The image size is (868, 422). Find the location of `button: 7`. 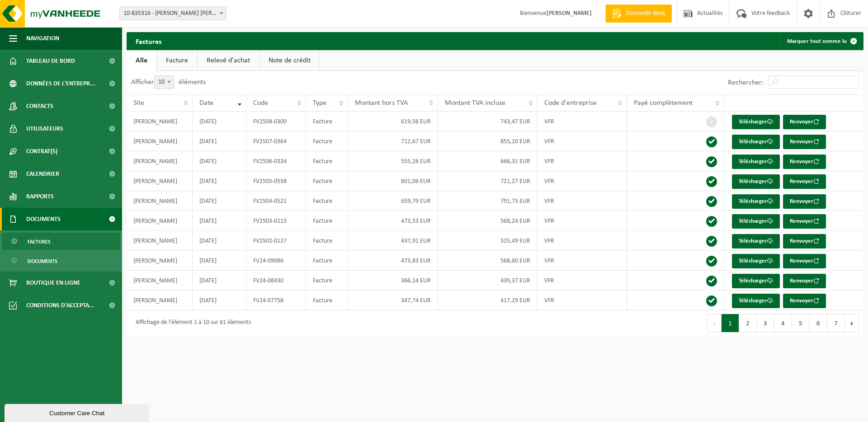

button: 7 is located at coordinates (836, 323).